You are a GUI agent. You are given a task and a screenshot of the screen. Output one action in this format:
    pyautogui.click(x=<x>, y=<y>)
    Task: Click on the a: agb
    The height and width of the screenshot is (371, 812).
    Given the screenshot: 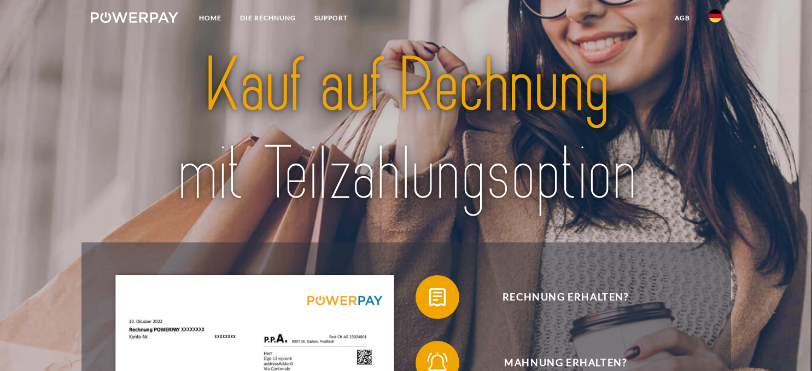 What is the action you would take?
    pyautogui.click(x=682, y=18)
    